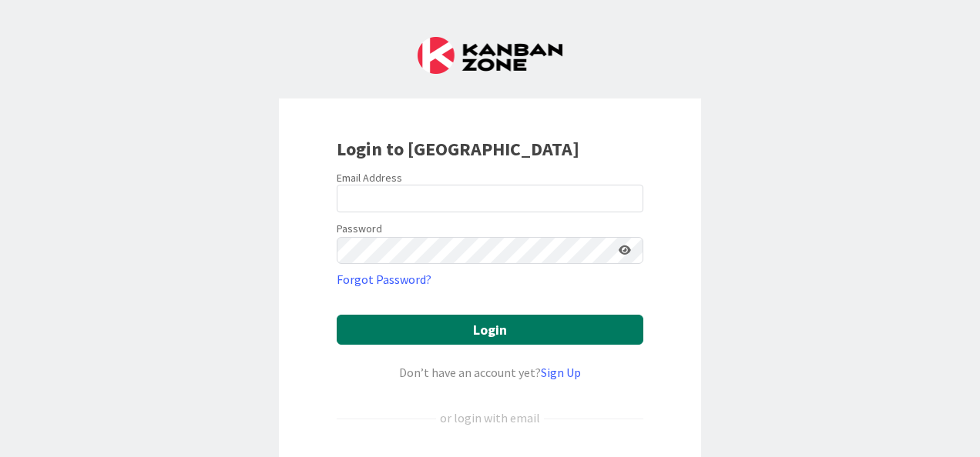 This screenshot has width=980, height=457. What do you see at coordinates (369, 178) in the screenshot?
I see `label: Email Address` at bounding box center [369, 178].